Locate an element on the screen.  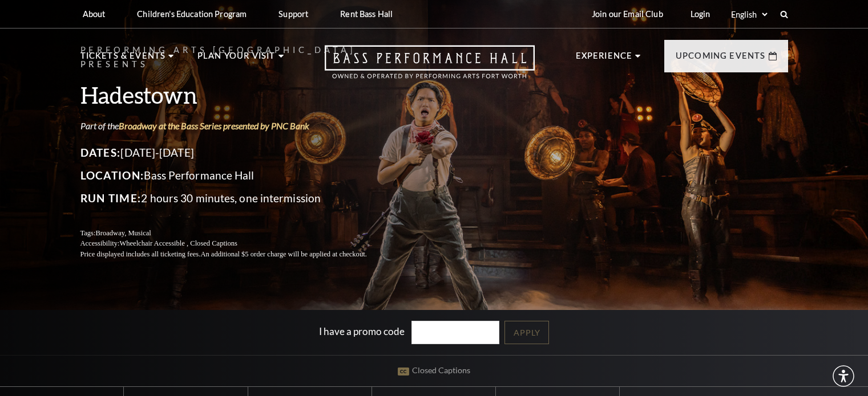
p: Experience is located at coordinates (604, 59).